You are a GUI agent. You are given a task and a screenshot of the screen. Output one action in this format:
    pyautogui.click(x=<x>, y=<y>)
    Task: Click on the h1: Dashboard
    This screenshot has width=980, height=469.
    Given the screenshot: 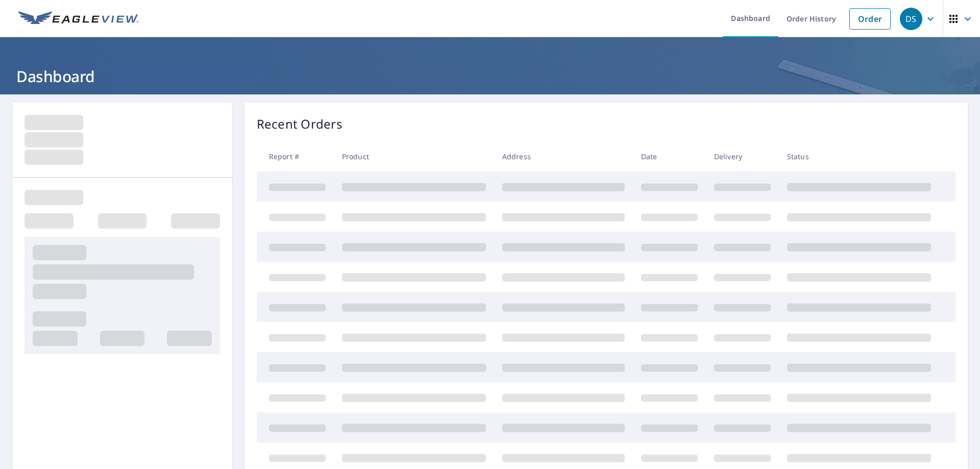 What is the action you would take?
    pyautogui.click(x=490, y=76)
    